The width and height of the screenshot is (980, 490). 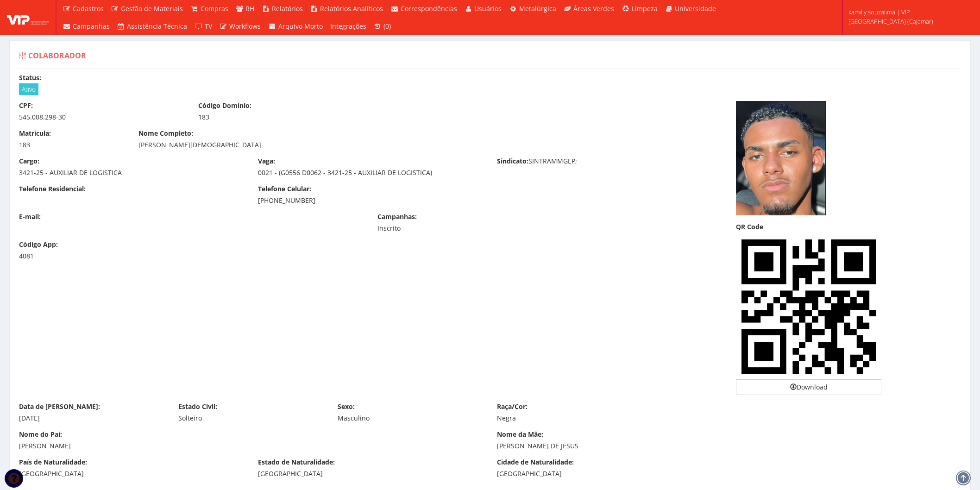 What do you see at coordinates (536, 462) in the screenshot?
I see `label: Cidade de Naturalidade:` at bounding box center [536, 462].